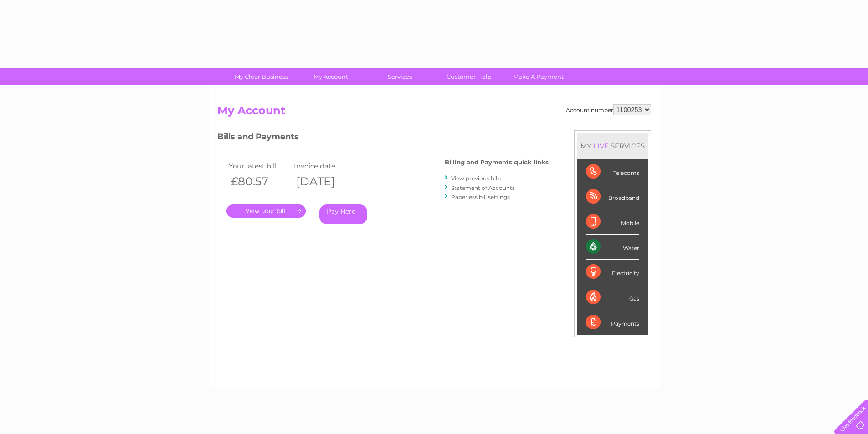  I want to click on a: Pay Here, so click(343, 214).